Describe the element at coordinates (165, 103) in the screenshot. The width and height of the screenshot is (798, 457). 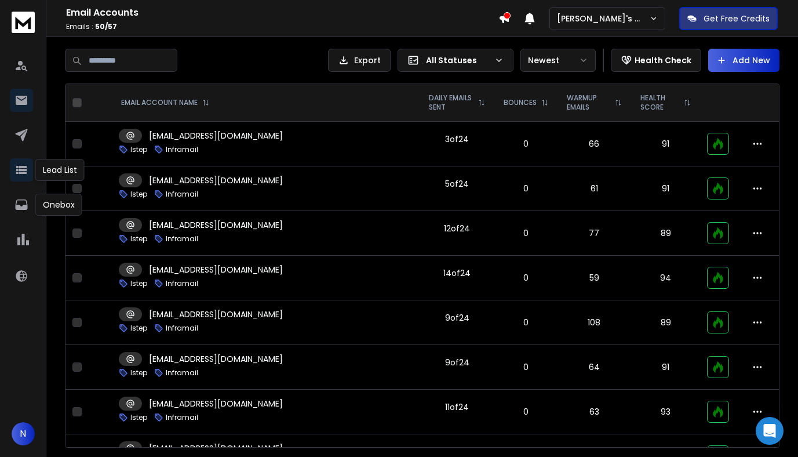
I see `div: EMAIL ACCOUNT NAME` at that location.